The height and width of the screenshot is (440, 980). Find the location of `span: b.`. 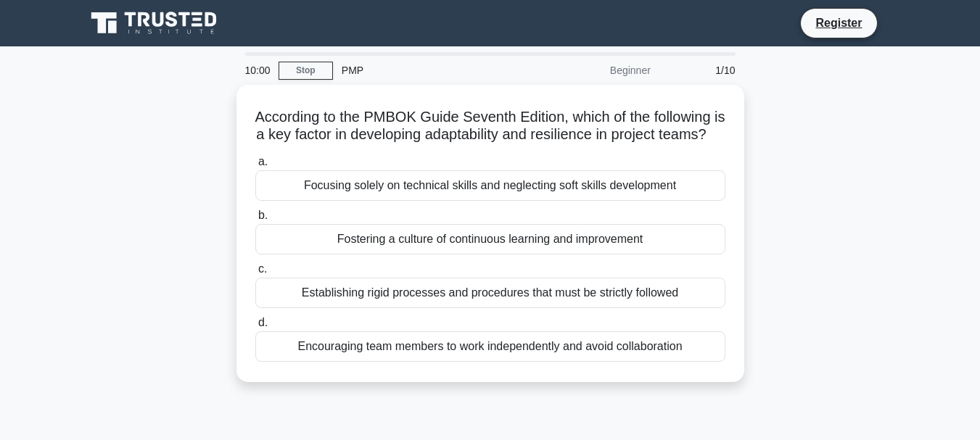

span: b. is located at coordinates (263, 214).